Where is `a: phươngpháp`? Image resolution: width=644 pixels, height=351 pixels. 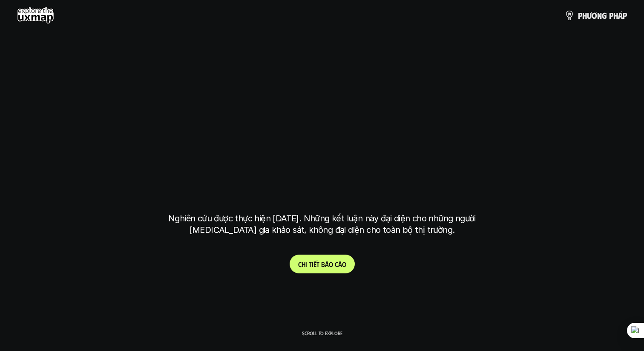 a: phươngpháp is located at coordinates (596, 15).